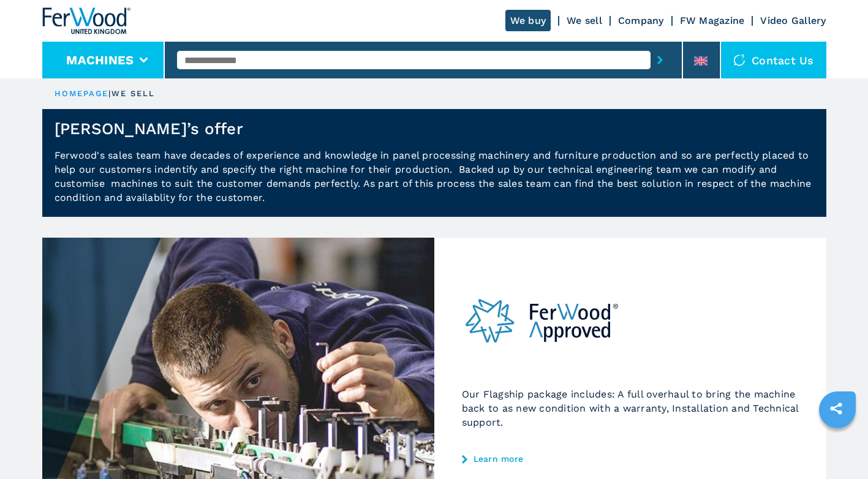 The image size is (868, 479). What do you see at coordinates (712, 20) in the screenshot?
I see `a: FW Magazine` at bounding box center [712, 20].